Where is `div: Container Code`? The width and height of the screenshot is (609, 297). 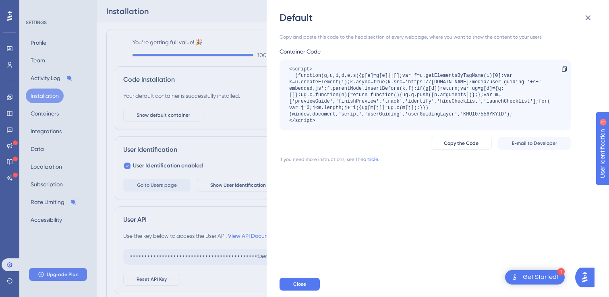
div: Container Code is located at coordinates (425, 52).